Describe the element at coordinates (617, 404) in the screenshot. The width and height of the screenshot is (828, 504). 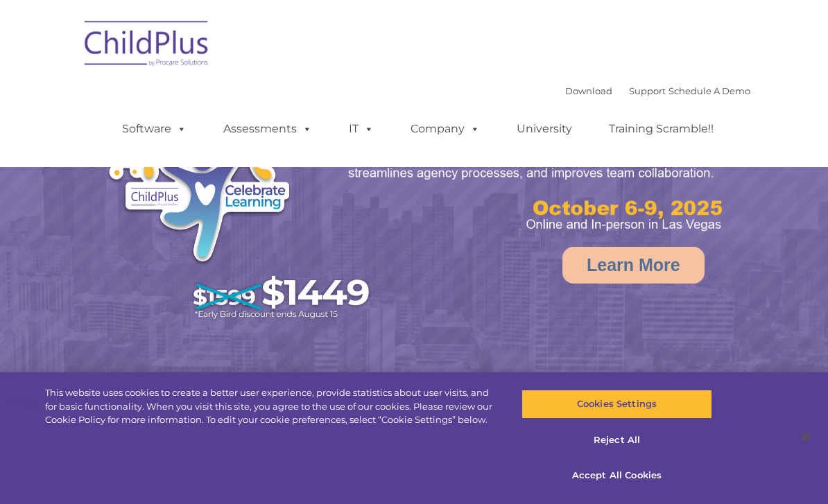
I see `button: Cookies Settings` at that location.